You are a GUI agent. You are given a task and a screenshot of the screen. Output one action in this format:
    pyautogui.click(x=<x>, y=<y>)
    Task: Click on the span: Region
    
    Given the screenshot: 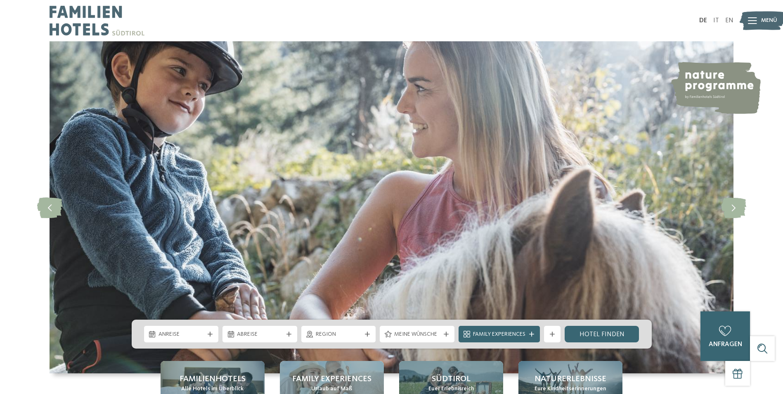 What is the action you would take?
    pyautogui.click(x=338, y=334)
    